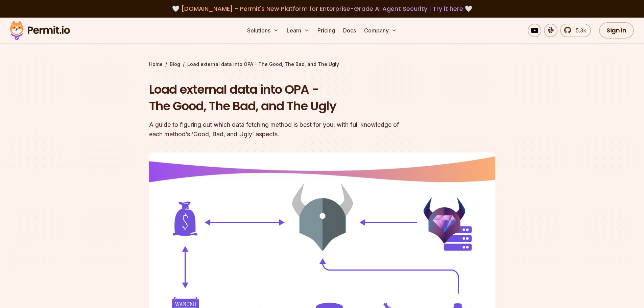 The width and height of the screenshot is (644, 308). Describe the element at coordinates (279, 98) in the screenshot. I see `h1: Load external data into OPA - The Good, The Bad, and The Ugly` at that location.